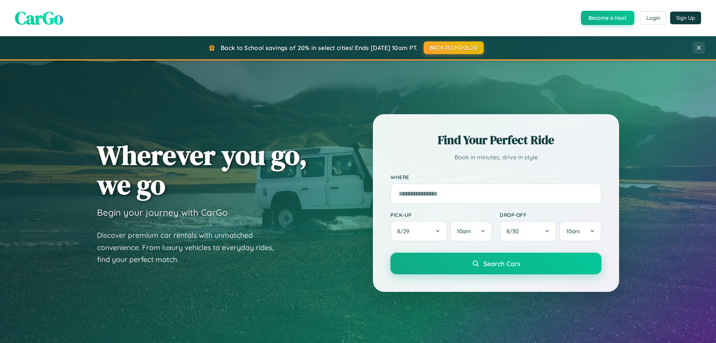 The height and width of the screenshot is (343, 716). What do you see at coordinates (496, 177) in the screenshot?
I see `label: Where` at bounding box center [496, 177].